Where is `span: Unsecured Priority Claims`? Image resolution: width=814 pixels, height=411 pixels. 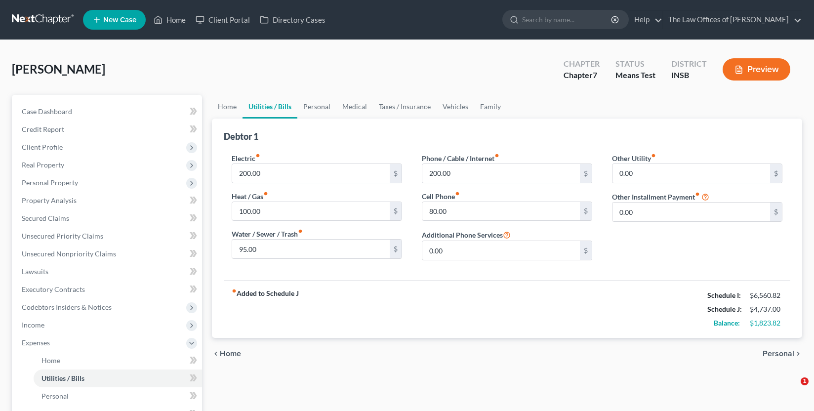 span: Unsecured Priority Claims is located at coordinates (62, 236).